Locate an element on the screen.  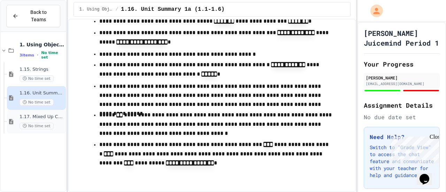
div: My Account is located at coordinates (374, 11).